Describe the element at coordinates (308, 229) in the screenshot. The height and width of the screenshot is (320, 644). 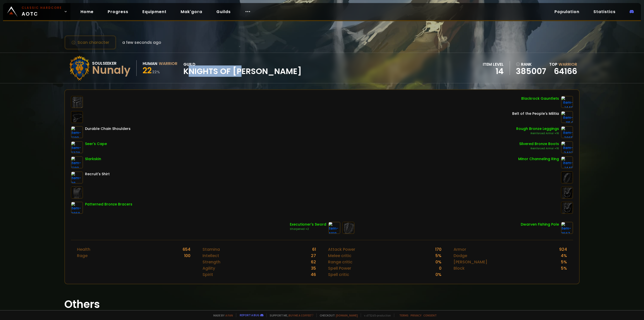
I see `div: Sharpened +2` at that location.